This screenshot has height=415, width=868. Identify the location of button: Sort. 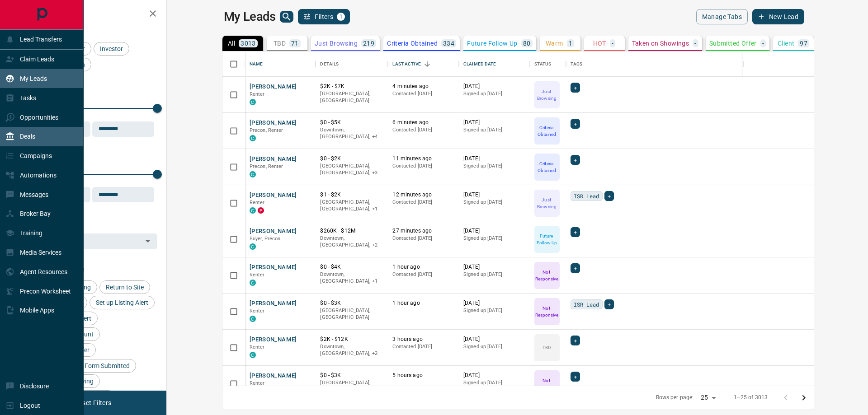
(427, 64).